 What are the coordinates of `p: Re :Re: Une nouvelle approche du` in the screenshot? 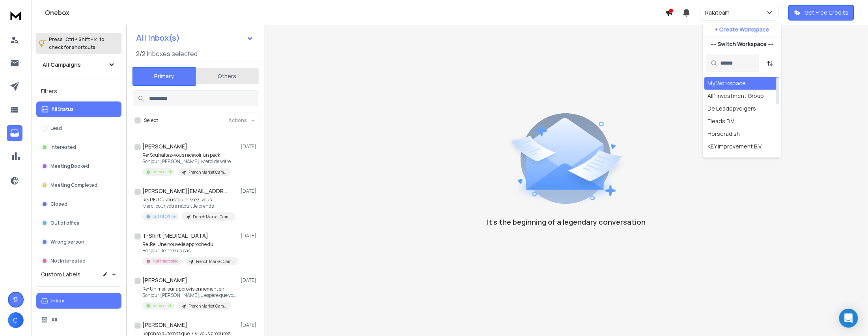 It's located at (189, 244).